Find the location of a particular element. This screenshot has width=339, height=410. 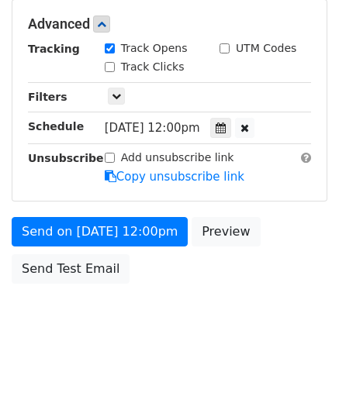

label: Track Opens is located at coordinates (154, 48).